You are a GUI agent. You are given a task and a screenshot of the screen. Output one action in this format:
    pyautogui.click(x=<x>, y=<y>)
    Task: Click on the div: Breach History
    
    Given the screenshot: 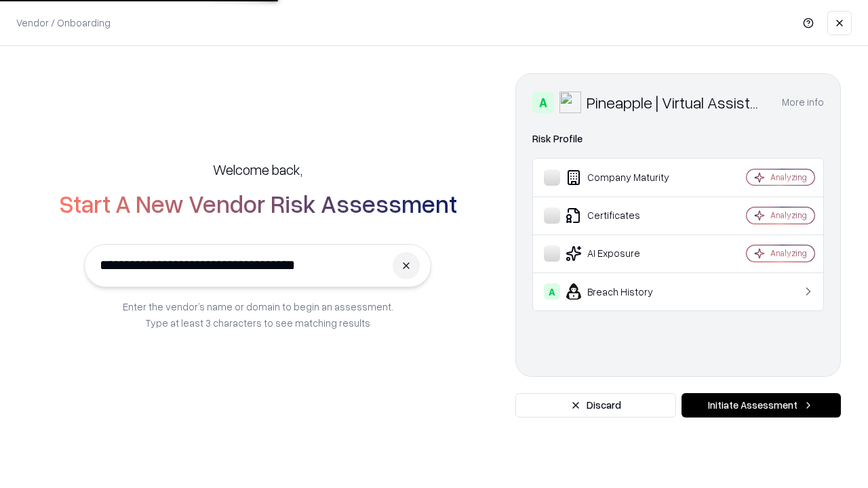 What is the action you would take?
    pyautogui.click(x=625, y=291)
    